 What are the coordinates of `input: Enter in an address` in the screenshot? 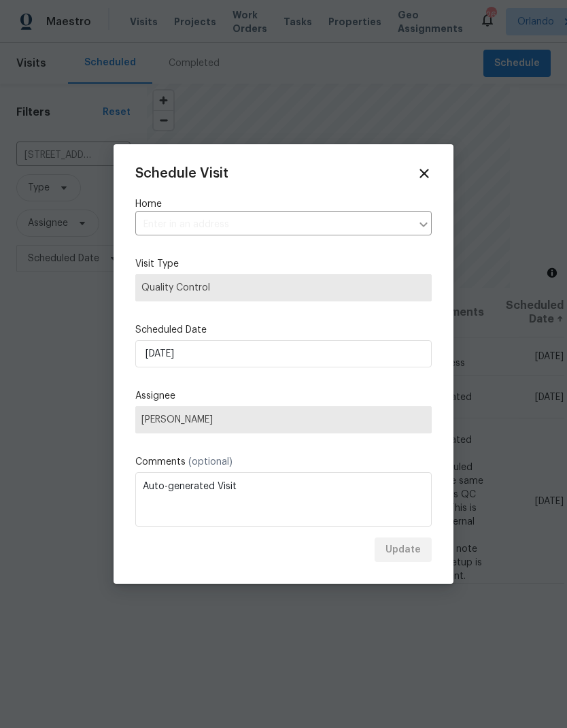 It's located at (273, 224).